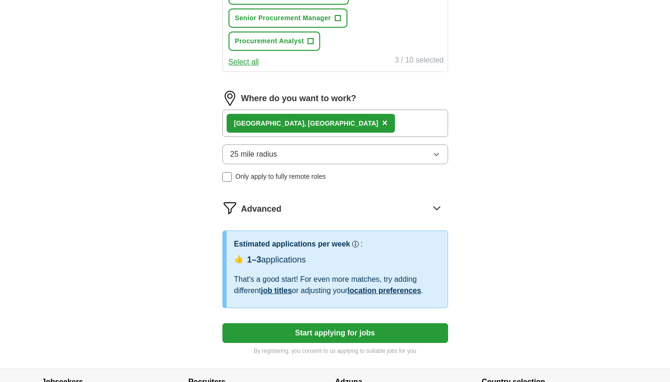 The width and height of the screenshot is (670, 382). I want to click on span: Only apply to fully remote roles, so click(281, 176).